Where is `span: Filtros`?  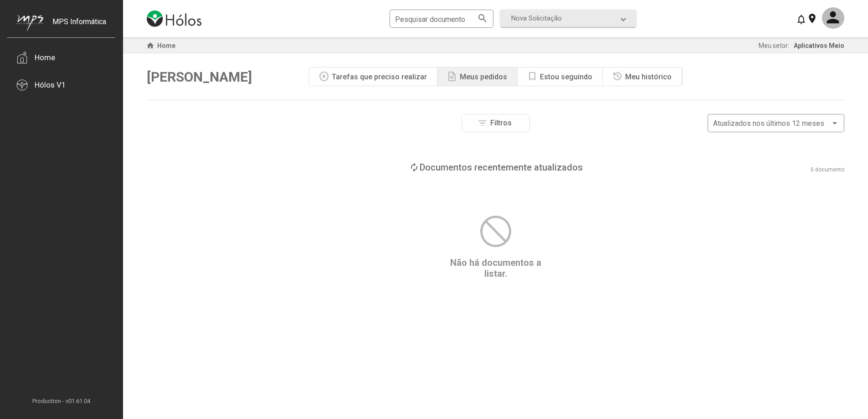
span: Filtros is located at coordinates (501, 123).